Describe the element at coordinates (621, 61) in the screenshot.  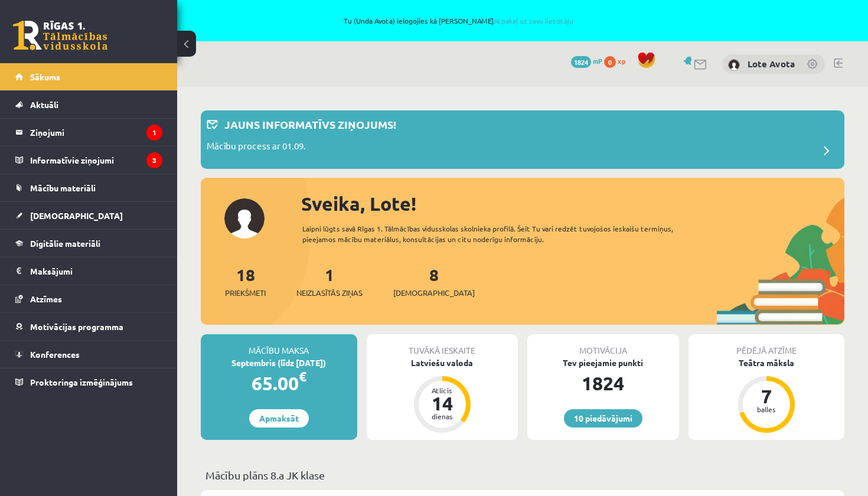
I see `span: xp` at that location.